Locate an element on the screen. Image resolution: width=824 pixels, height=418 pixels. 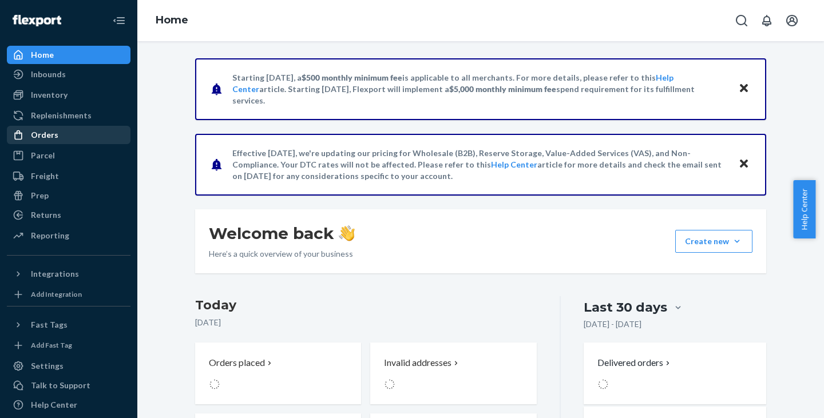
p: Delivered orders is located at coordinates (635, 363).